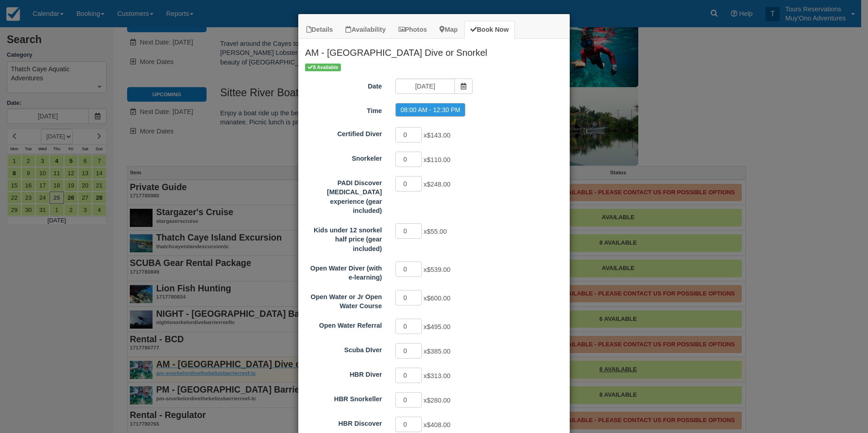  What do you see at coordinates (438, 270) in the screenshot?
I see `span: $539.00` at bounding box center [438, 270].